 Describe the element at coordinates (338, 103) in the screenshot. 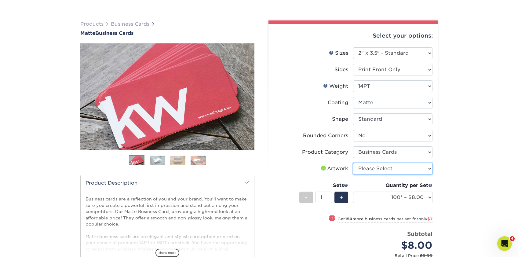

I see `div: Coating` at that location.